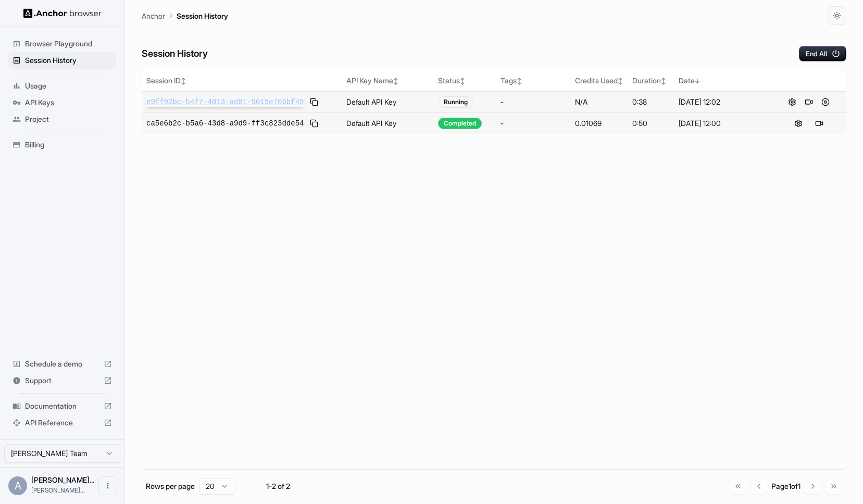 This screenshot has width=863, height=504. I want to click on span: Alan Heppenstall, so click(63, 479).